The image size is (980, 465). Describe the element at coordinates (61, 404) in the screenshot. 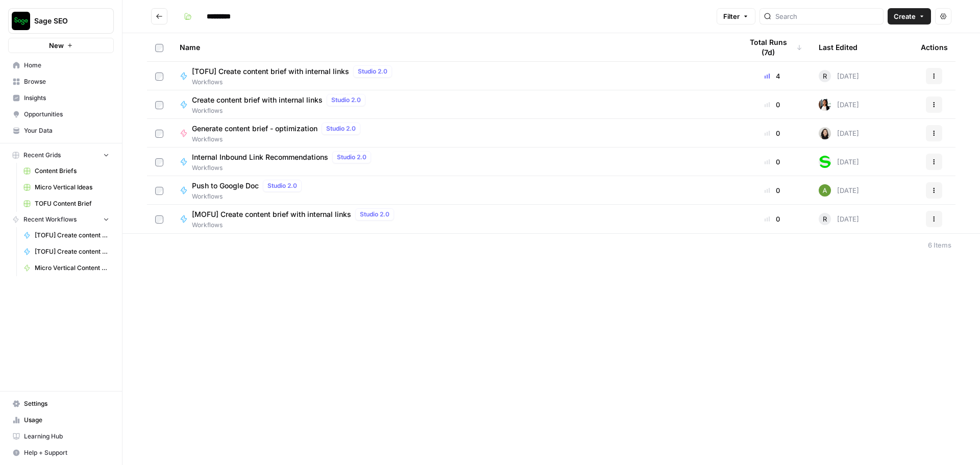

I see `a: Settings` at that location.